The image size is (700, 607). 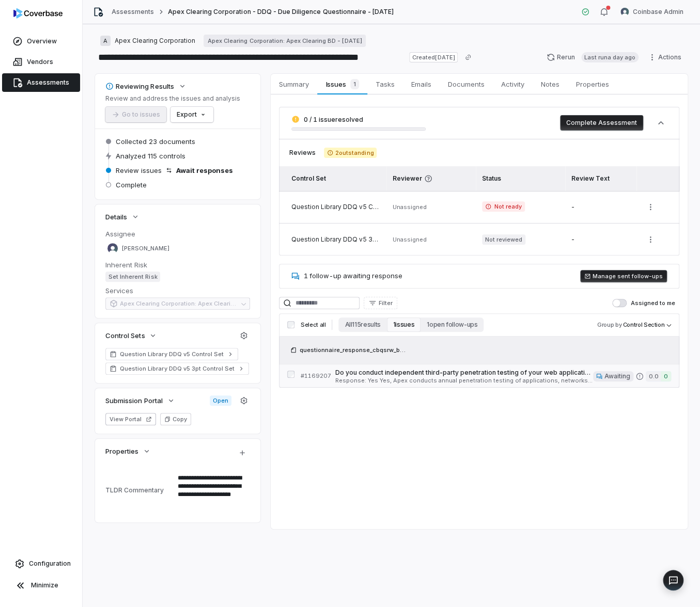 I want to click on span: Overview, so click(x=42, y=42).